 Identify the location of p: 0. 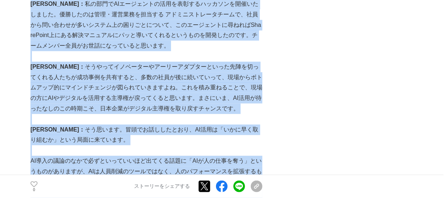
(34, 190).